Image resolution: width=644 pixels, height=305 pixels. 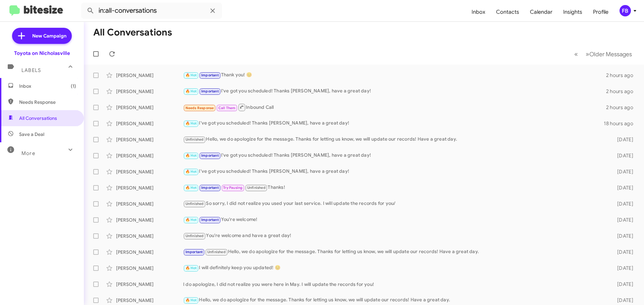 I want to click on span: Try Pausing, so click(x=233, y=188).